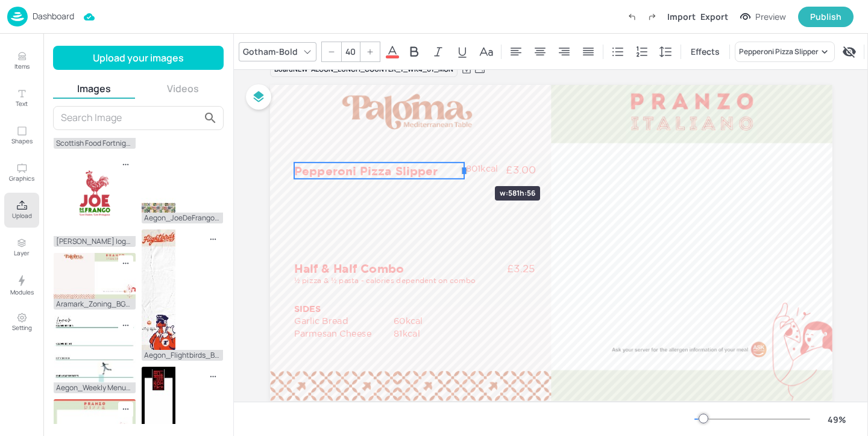  What do you see at coordinates (521, 268) in the screenshot?
I see `span: £3.25` at bounding box center [521, 268].